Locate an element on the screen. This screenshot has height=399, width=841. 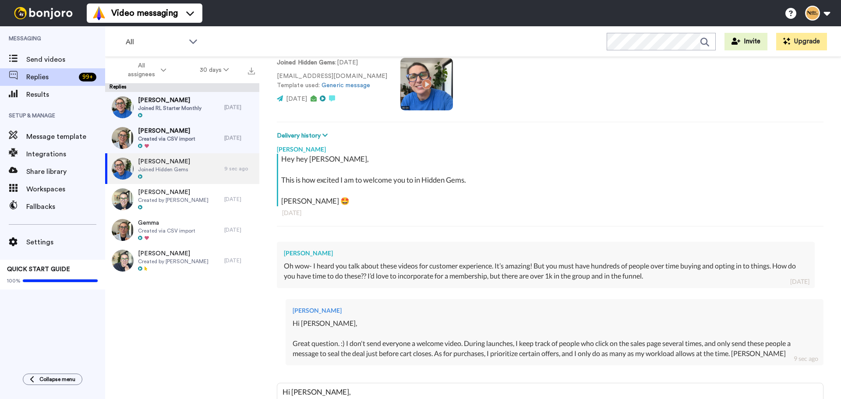
span: Joined Hidden Gems is located at coordinates (164, 170).